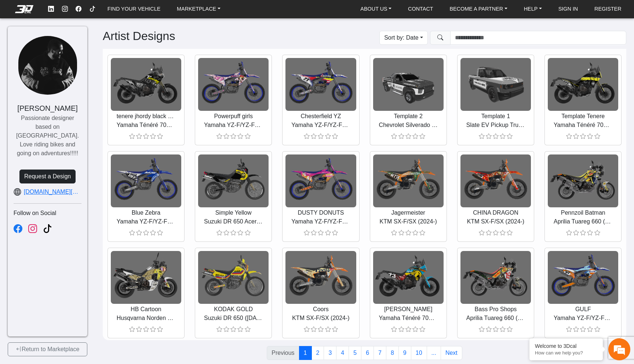 This screenshot has width=634, height=364. I want to click on a: Next, so click(451, 352).